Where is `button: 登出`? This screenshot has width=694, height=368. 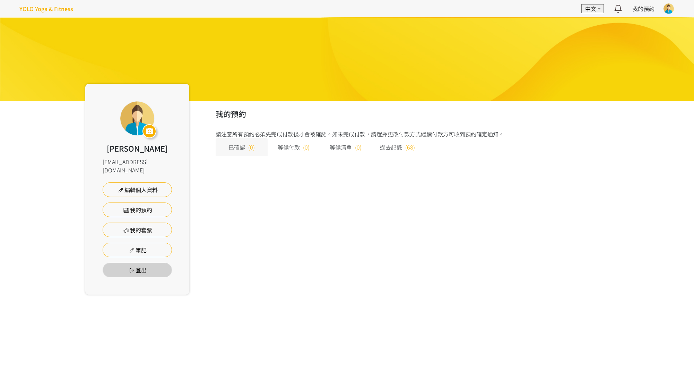
button: 登出 is located at coordinates (137, 270).